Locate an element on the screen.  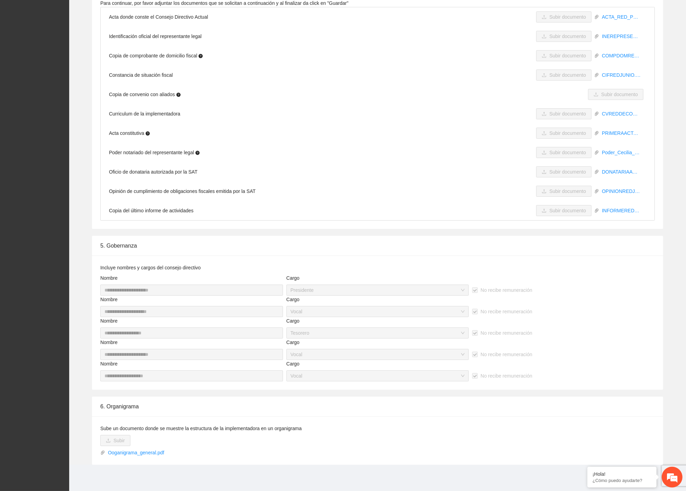
a: CIFREDJUNIO.pdf is located at coordinates (622, 75).